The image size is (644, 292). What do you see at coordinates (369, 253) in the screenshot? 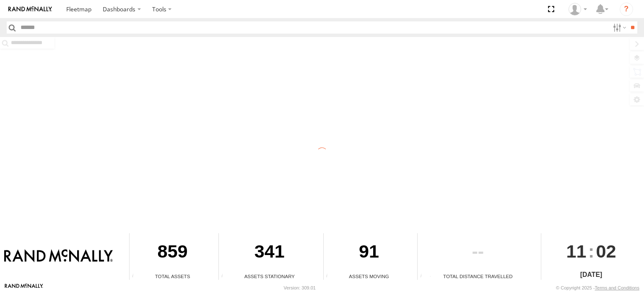
I see `div: 91` at bounding box center [369, 253].